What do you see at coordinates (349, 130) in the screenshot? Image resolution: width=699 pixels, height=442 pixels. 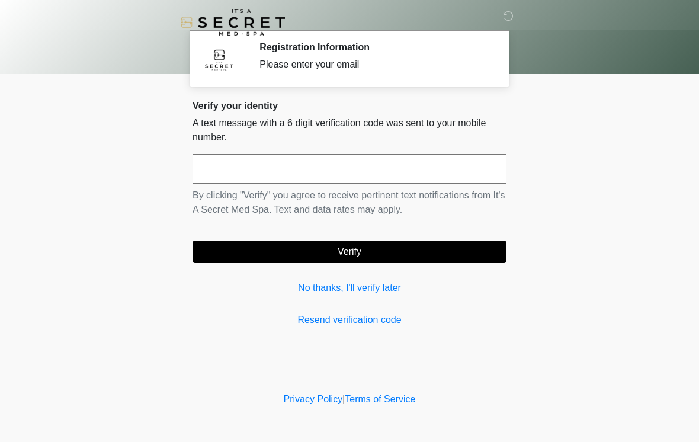 I see `p: A text message with a 6 digit verification code was sent to your mobile number.` at bounding box center [349, 130].